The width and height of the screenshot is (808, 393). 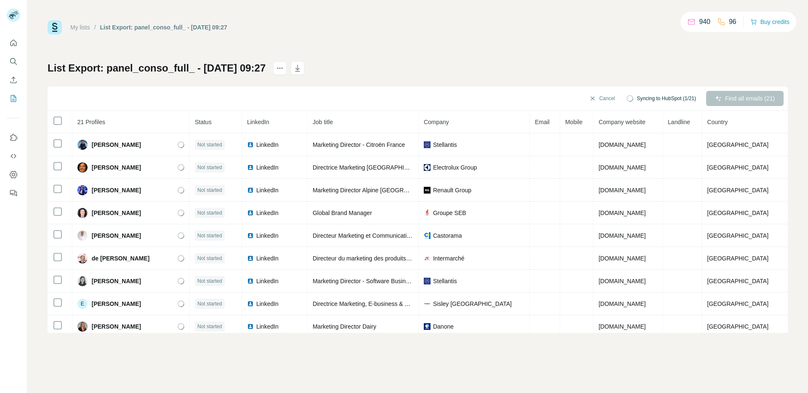 What do you see at coordinates (679, 122) in the screenshot?
I see `span: Landline` at bounding box center [679, 122].